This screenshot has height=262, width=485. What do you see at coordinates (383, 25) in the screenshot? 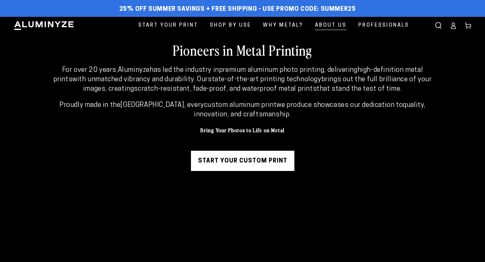
I see `span: Professionals` at bounding box center [383, 25].